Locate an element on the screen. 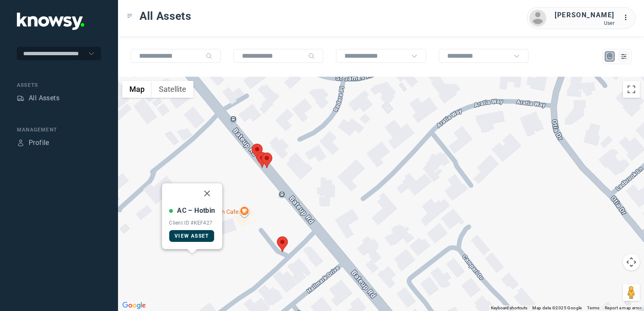 This screenshot has height=311, width=644. div: Client ID #KEF427 is located at coordinates (192, 223).